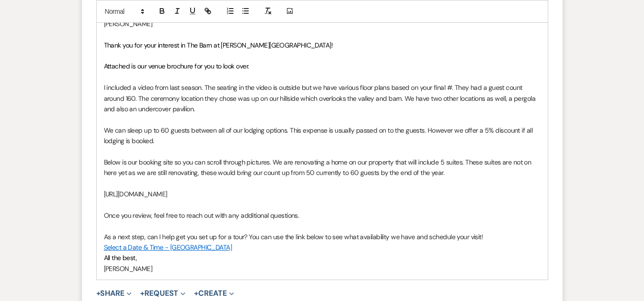 The image size is (644, 301). Describe the element at coordinates (121, 258) in the screenshot. I see `span: All the best,` at that location.